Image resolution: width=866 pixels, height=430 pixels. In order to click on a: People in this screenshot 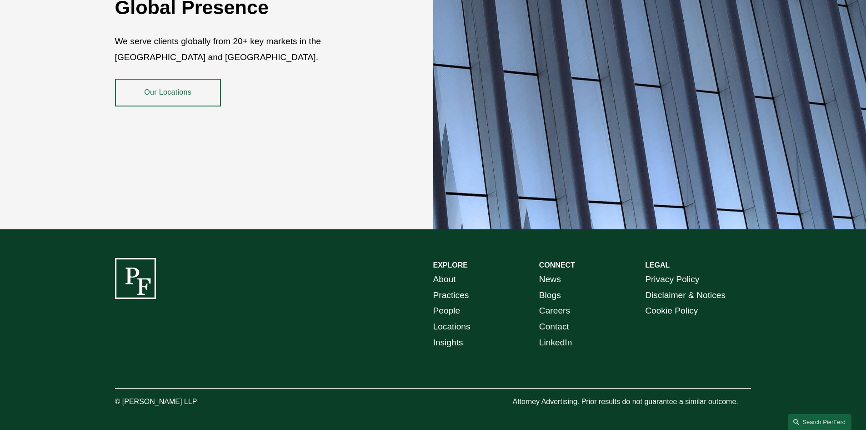, I will do `click(447, 311)`.